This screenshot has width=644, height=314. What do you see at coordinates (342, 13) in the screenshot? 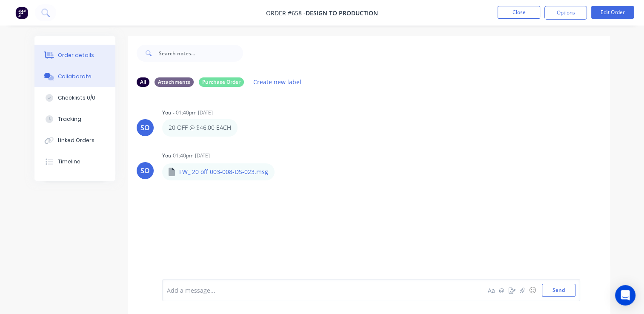
I see `span: Design to Production` at bounding box center [342, 13].